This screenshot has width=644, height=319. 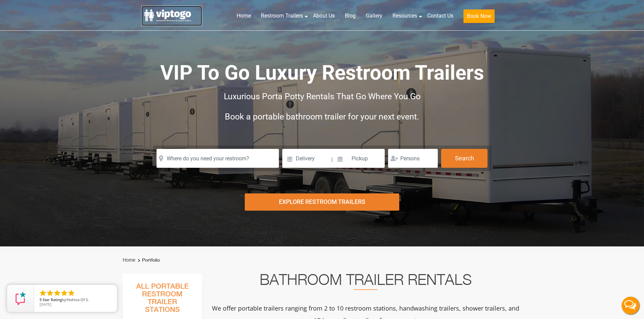 I want to click on div: Explore Restroom Trailers, so click(x=322, y=202).